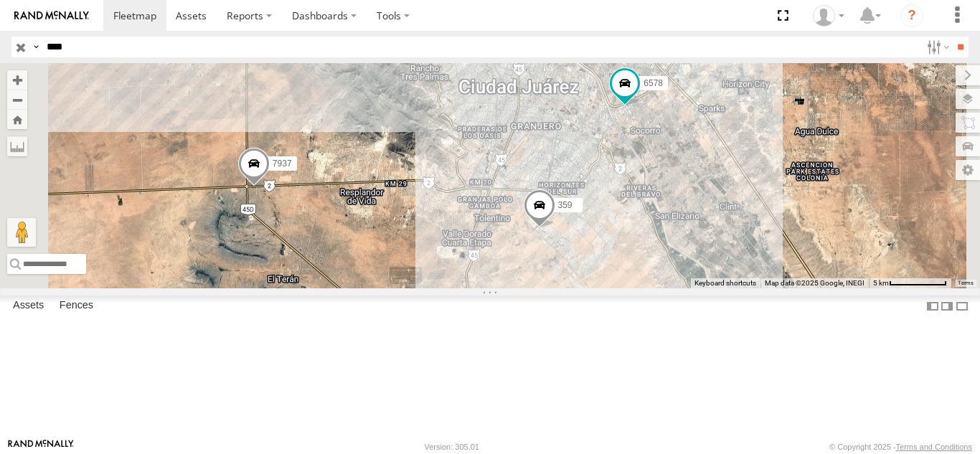  What do you see at coordinates (28, 306) in the screenshot?
I see `label: Assets` at bounding box center [28, 306].